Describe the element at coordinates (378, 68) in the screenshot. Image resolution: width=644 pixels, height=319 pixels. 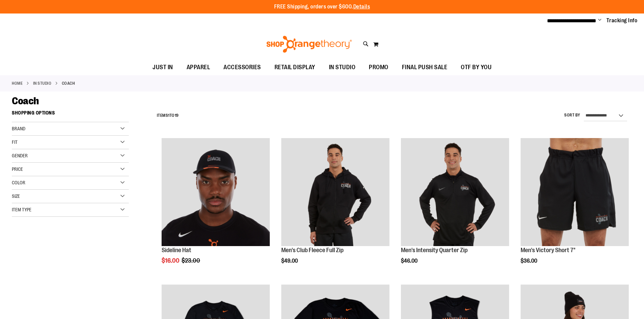
I see `a: PROMO` at that location.